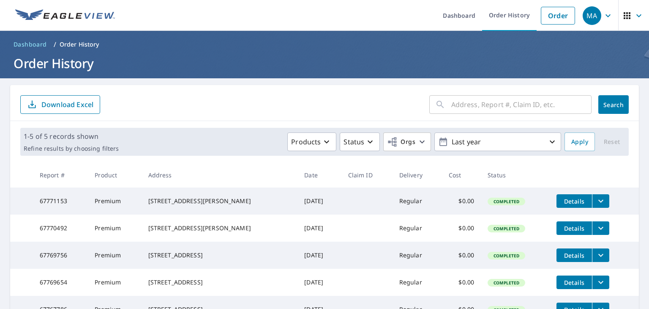  I want to click on td: 67771153, so click(60, 201).